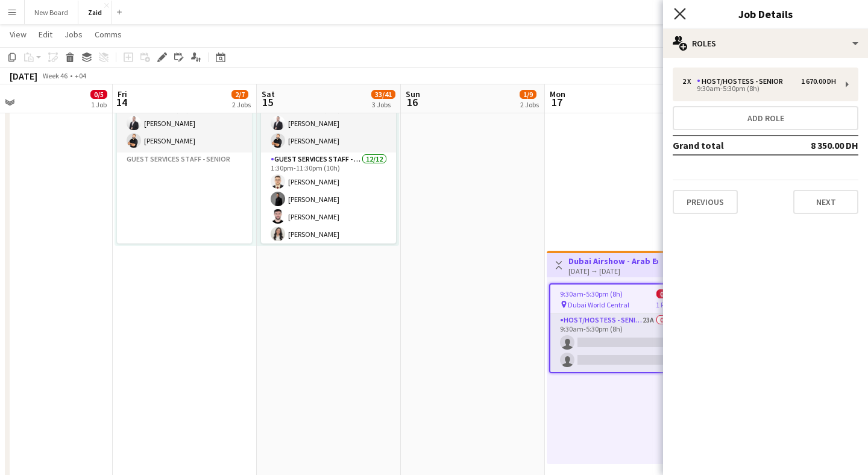  What do you see at coordinates (728, 145) in the screenshot?
I see `td: Grand total` at bounding box center [728, 145].